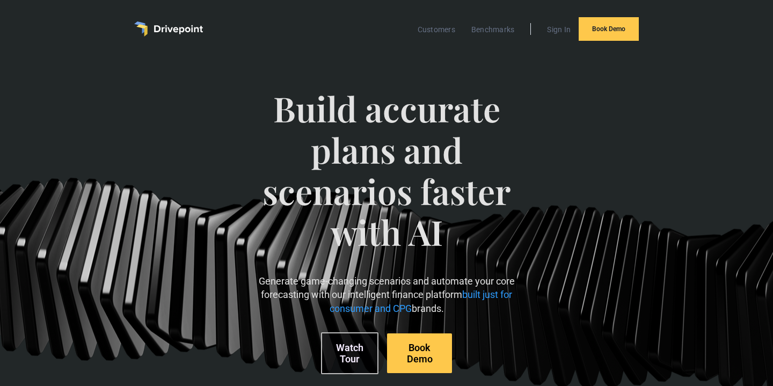  I want to click on span: Build accurate plans and scenarios faster with AI, so click(387, 181).